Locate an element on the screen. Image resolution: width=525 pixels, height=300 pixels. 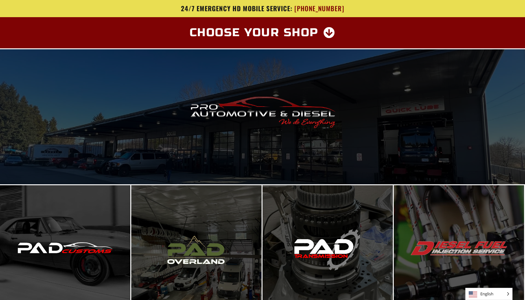
aside: Language selected: English is located at coordinates (488, 294).